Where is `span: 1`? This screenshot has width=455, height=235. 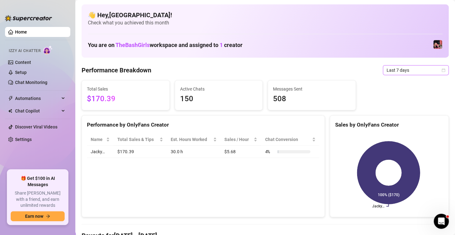 span: 1 is located at coordinates (221, 45).